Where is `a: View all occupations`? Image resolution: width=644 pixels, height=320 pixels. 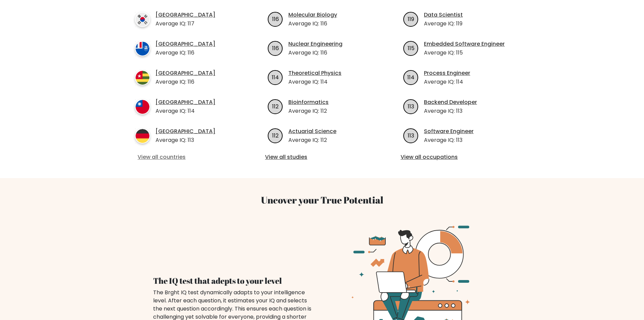
a: View all occupations is located at coordinates (457, 157).